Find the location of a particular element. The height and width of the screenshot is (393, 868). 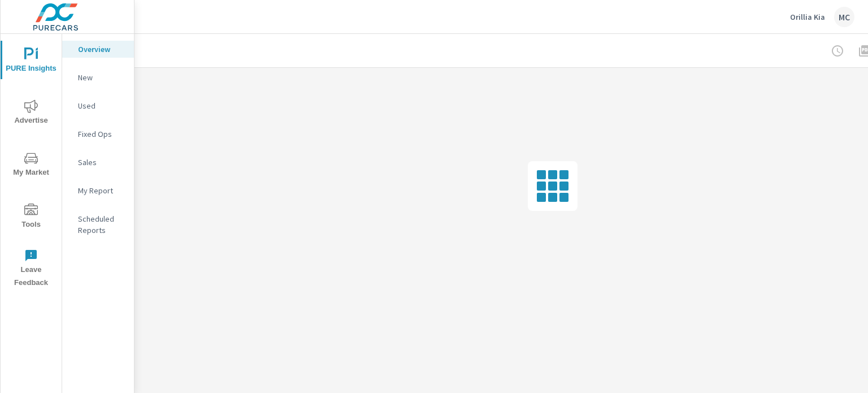

div: Used is located at coordinates (98, 105).